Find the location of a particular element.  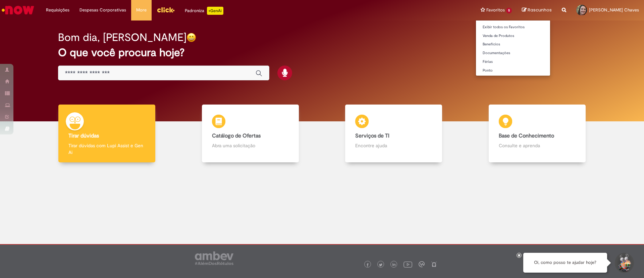

b: Catálogo de Ofertas is located at coordinates (236, 136).